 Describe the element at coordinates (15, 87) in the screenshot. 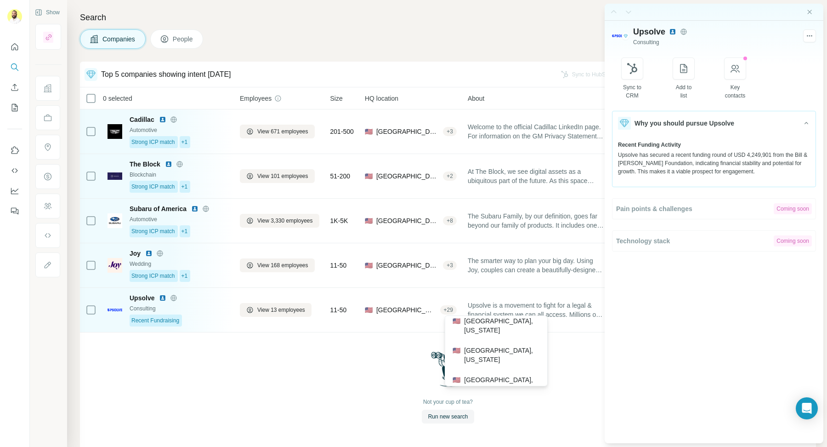

I see `button: Enrich CSV` at that location.